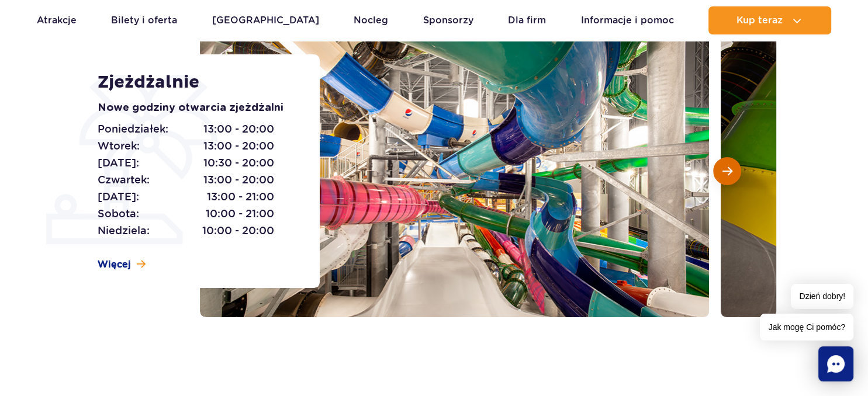 Image resolution: width=868 pixels, height=396 pixels. Describe the element at coordinates (627, 21) in the screenshot. I see `a: Informacje i pomoc` at that location.